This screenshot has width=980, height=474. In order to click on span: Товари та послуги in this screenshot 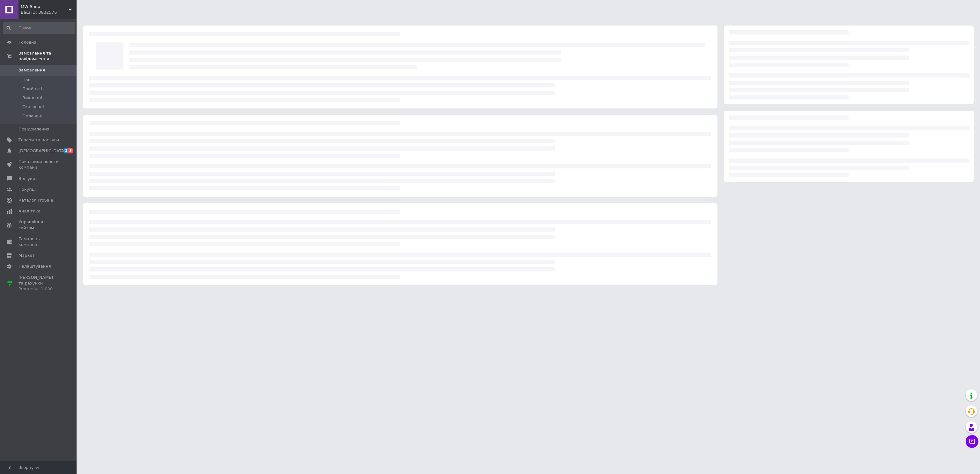, I will do `click(38, 140)`.